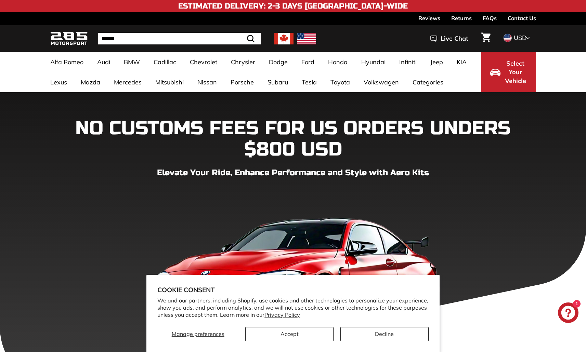  I want to click on a: Tesla, so click(309, 82).